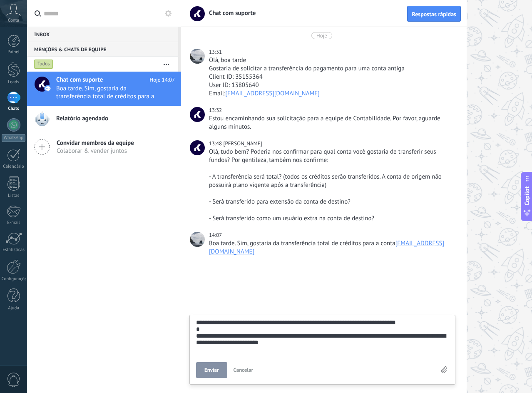 This screenshot has height=393, width=532. I want to click on button: Cancelar, so click(243, 370).